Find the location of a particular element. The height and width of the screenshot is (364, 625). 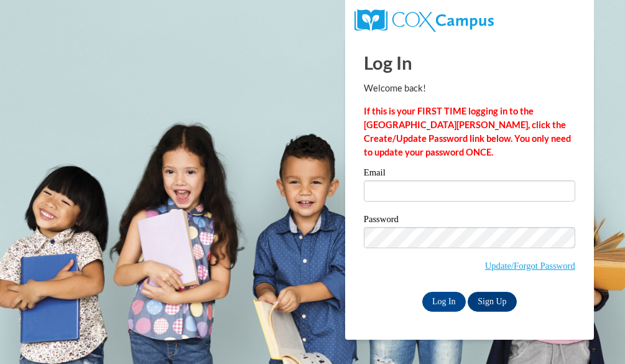

a: Update/Forgot Password is located at coordinates (530, 266).